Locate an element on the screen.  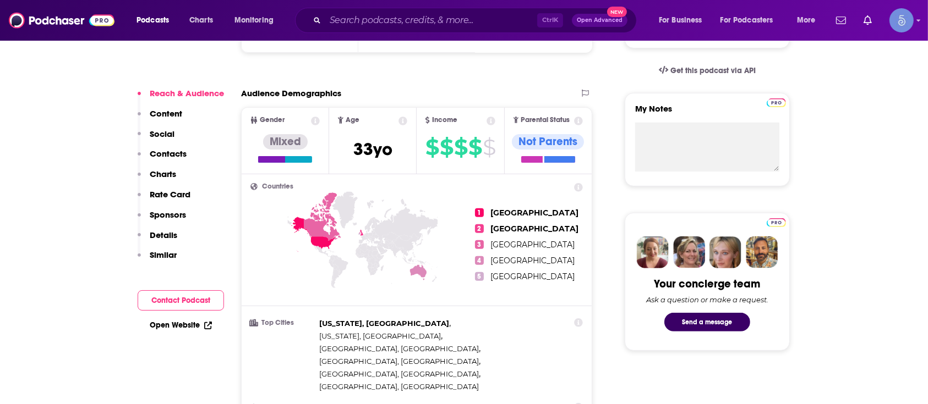
button: Details is located at coordinates (157, 240).